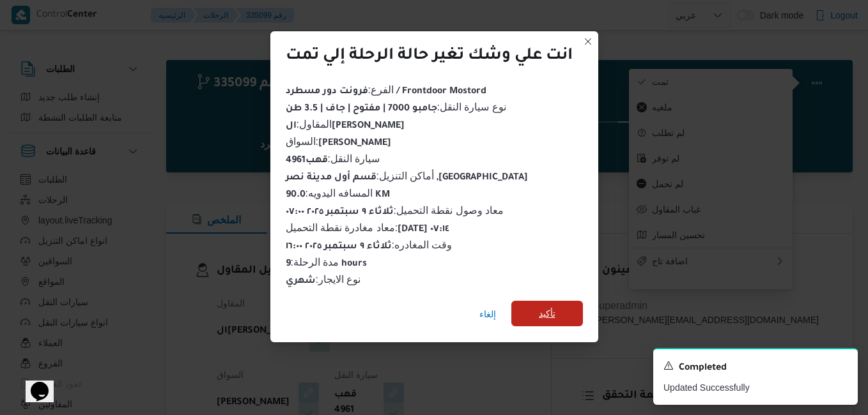  Describe the element at coordinates (324, 279) in the screenshot. I see `span: نوع الايجار :` at that location.